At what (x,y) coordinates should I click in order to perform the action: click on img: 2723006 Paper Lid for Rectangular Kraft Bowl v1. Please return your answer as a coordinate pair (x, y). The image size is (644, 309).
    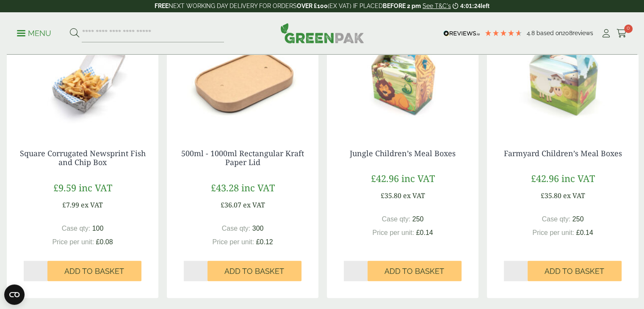
    Looking at the image, I should click on (243, 79).